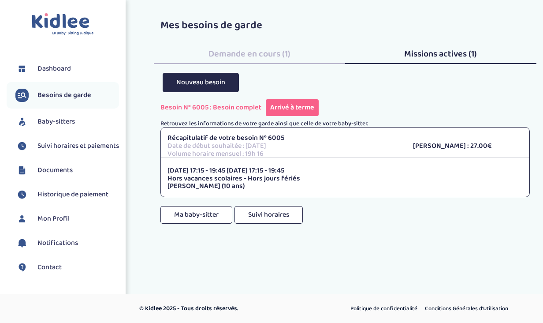 Image resolution: width=543 pixels, height=323 pixels. What do you see at coordinates (56, 122) in the screenshot?
I see `span: Baby-sitters` at bounding box center [56, 122].